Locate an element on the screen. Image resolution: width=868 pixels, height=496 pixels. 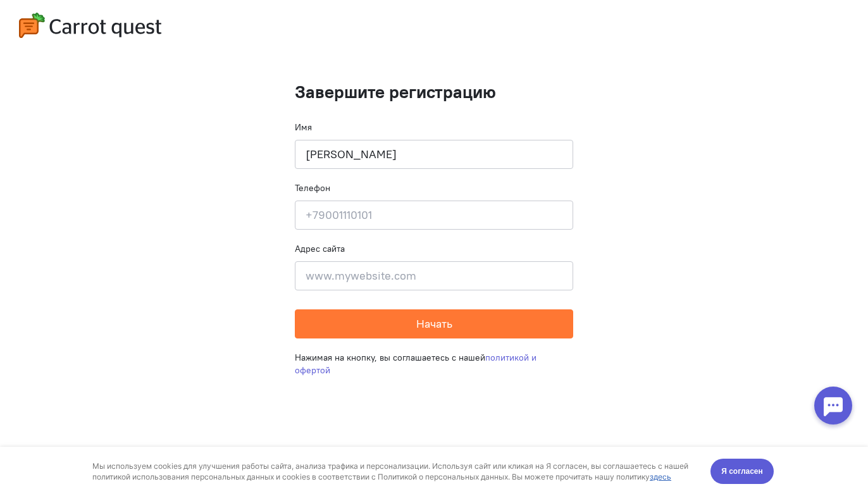
span: Начать is located at coordinates (434, 323).